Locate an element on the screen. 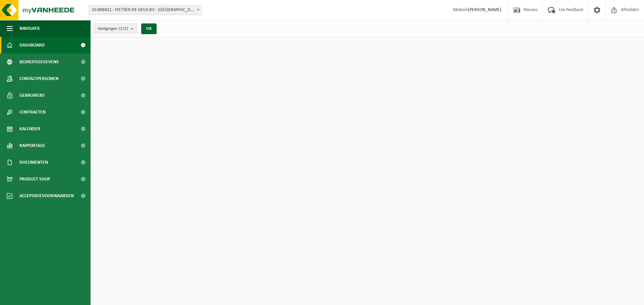 This screenshot has height=305, width=644. span: Kalender is located at coordinates (30, 129).